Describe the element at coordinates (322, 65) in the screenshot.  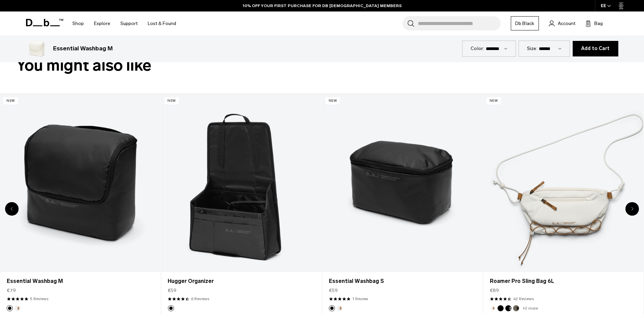
I see `h2: You might also like` at that location.